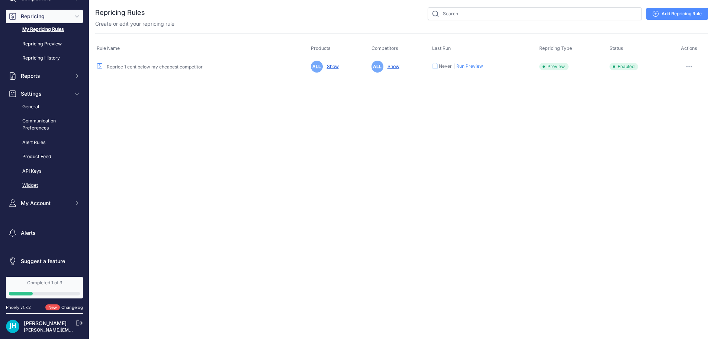 Image resolution: width=714 pixels, height=339 pixels. I want to click on span: Repricing, so click(45, 16).